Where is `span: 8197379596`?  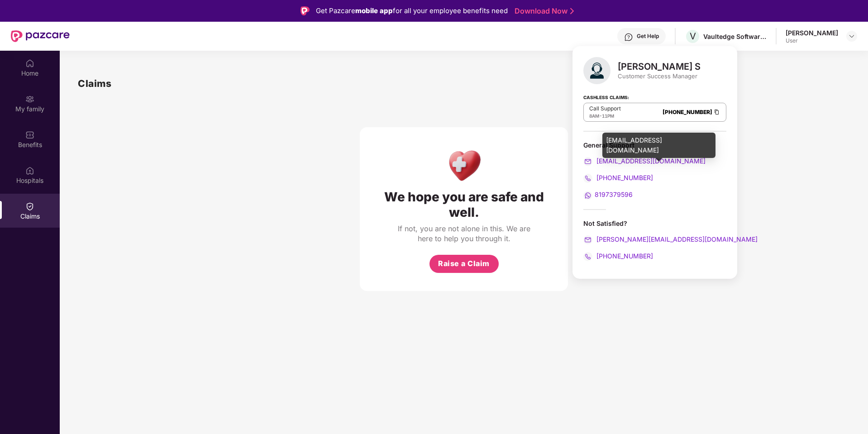
span: 8197379596 is located at coordinates (614, 194).